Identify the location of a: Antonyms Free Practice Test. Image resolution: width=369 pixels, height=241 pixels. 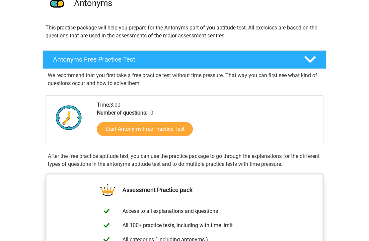
(184, 60).